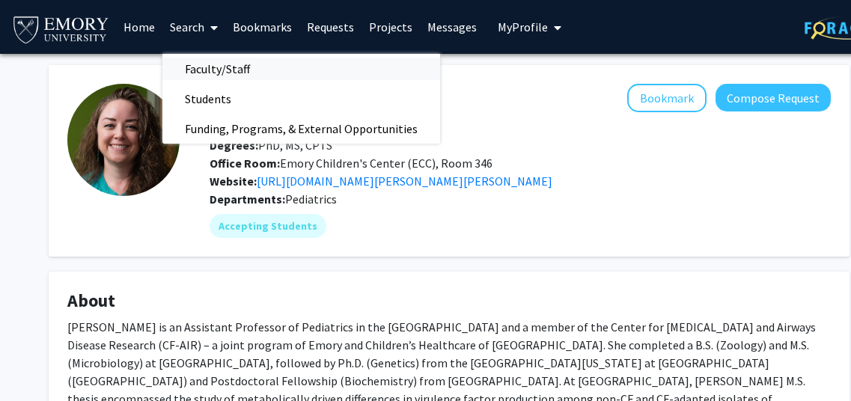  I want to click on span: Faculty/Staff, so click(217, 69).